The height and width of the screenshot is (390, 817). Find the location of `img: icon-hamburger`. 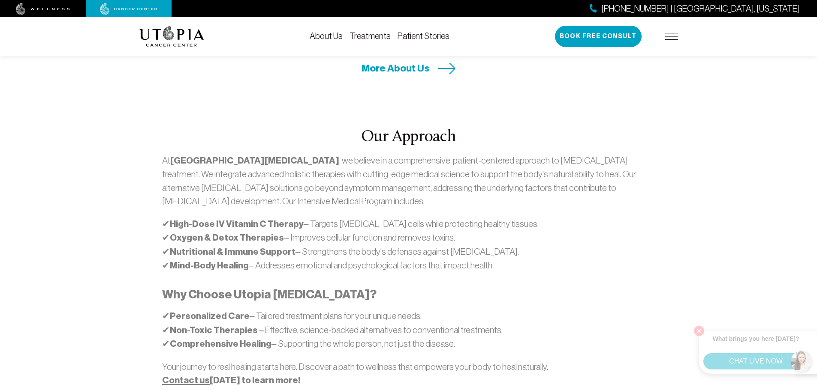

img: icon-hamburger is located at coordinates (671, 36).